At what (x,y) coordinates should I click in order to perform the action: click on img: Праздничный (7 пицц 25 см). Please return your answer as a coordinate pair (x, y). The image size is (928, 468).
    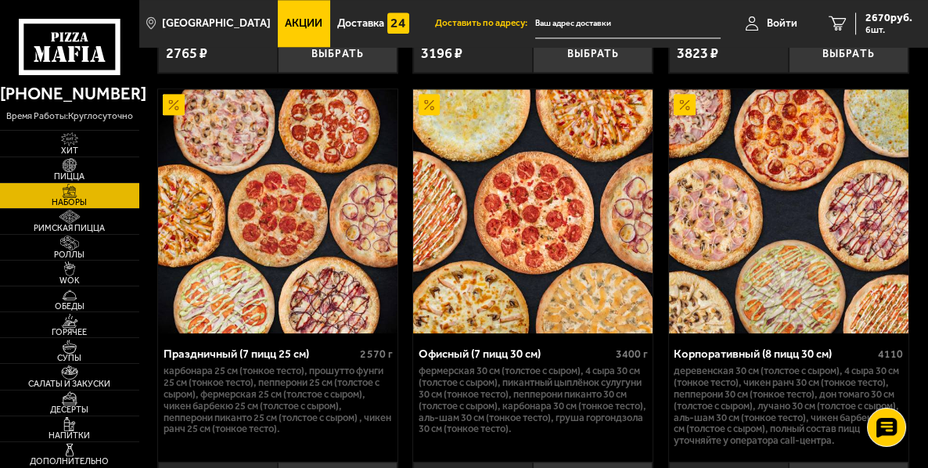
    Looking at the image, I should click on (278, 211).